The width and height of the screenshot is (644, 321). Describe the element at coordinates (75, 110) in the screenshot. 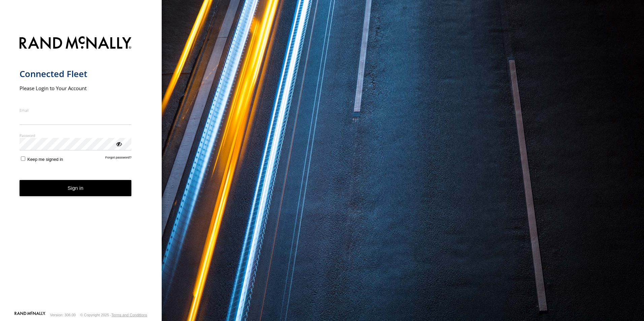

I see `label: Email` at that location.